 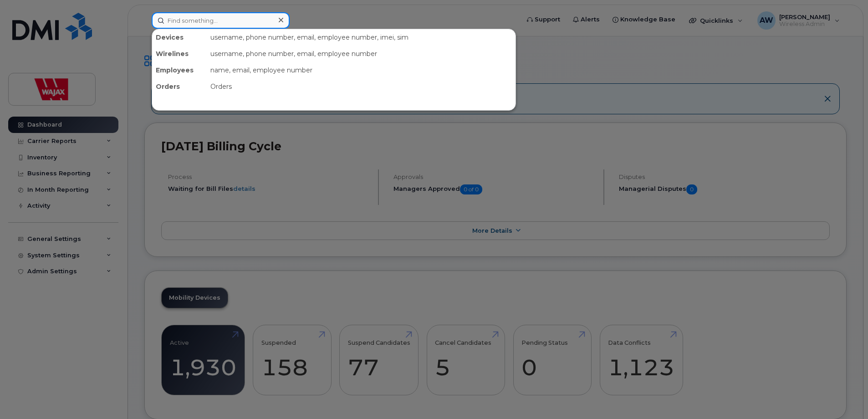 I want to click on div: Devices, so click(x=179, y=37).